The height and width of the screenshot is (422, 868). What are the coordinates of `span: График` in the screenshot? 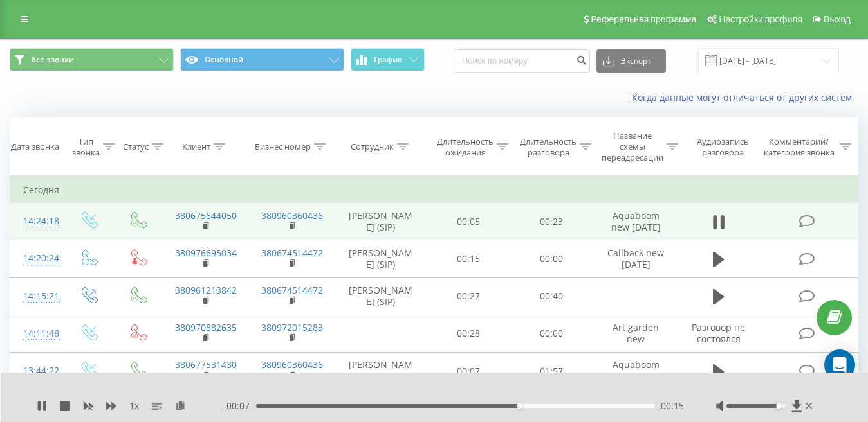 It's located at (388, 60).